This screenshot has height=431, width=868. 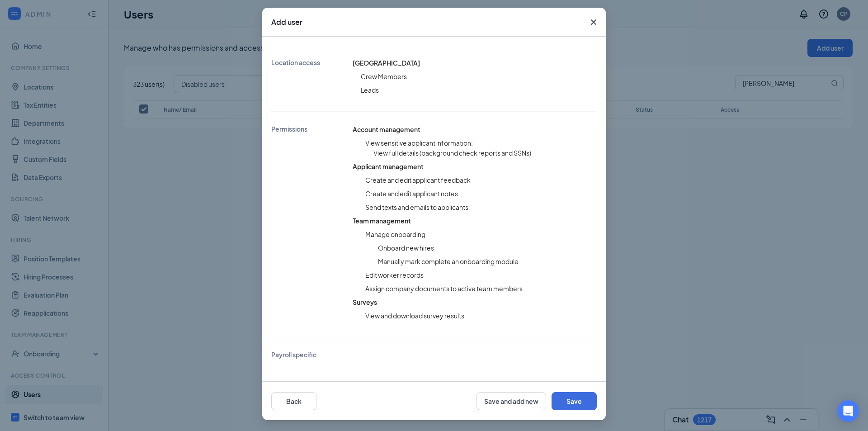 I want to click on span: Team management, so click(x=381, y=221).